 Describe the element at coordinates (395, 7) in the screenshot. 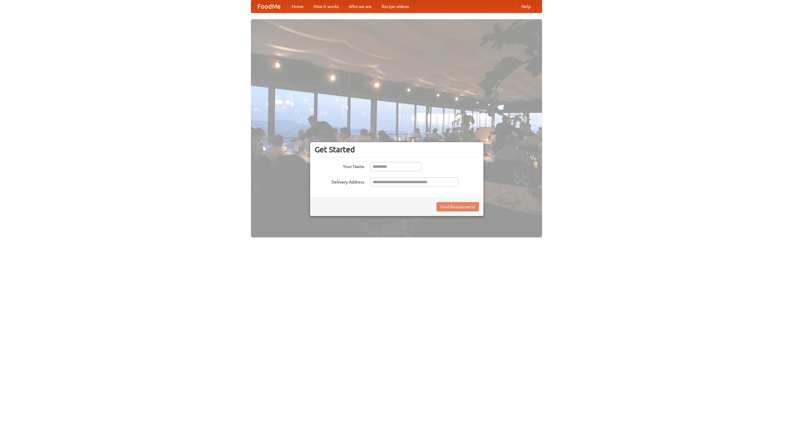

I see `a: Recipe videos` at that location.